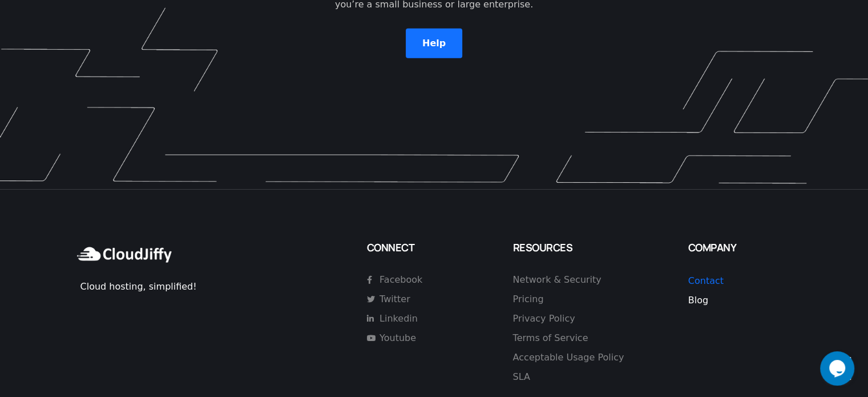 The height and width of the screenshot is (397, 868). What do you see at coordinates (434, 43) in the screenshot?
I see `a: Help` at bounding box center [434, 43].